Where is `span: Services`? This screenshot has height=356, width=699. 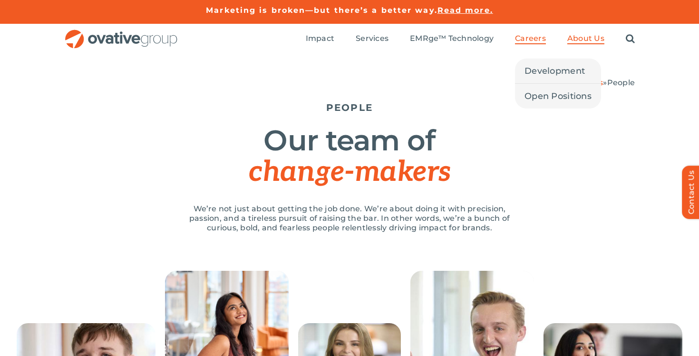 span: Services is located at coordinates (372, 38).